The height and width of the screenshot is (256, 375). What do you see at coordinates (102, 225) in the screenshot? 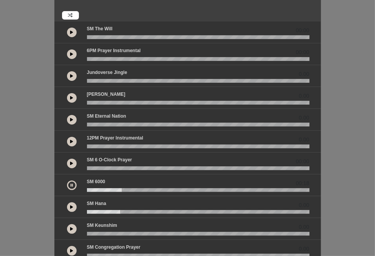
I see `p: SM Keunshim` at bounding box center [102, 225].